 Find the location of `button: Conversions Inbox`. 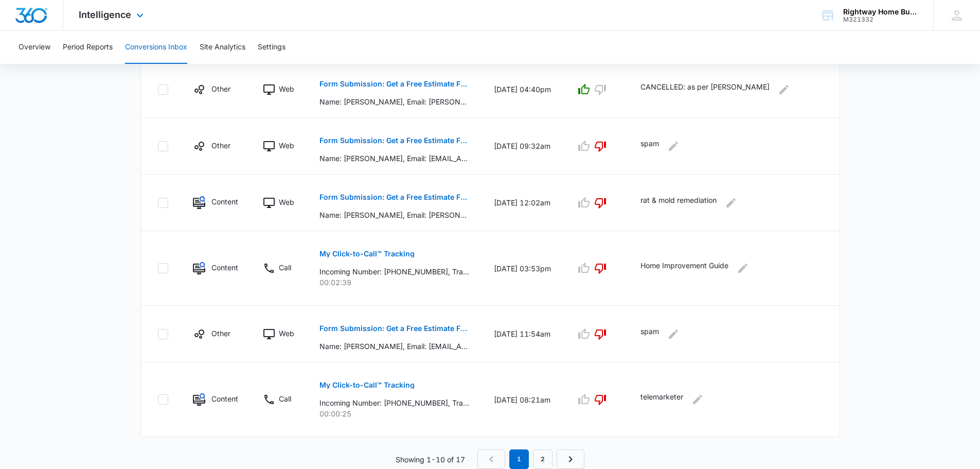

button: Conversions Inbox is located at coordinates (156, 47).